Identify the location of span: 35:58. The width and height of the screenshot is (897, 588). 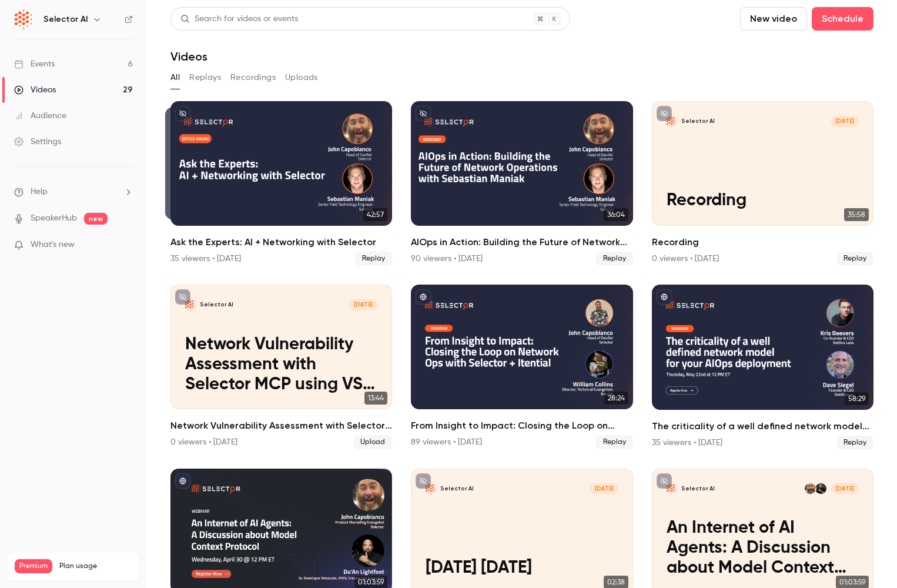
(857, 215).